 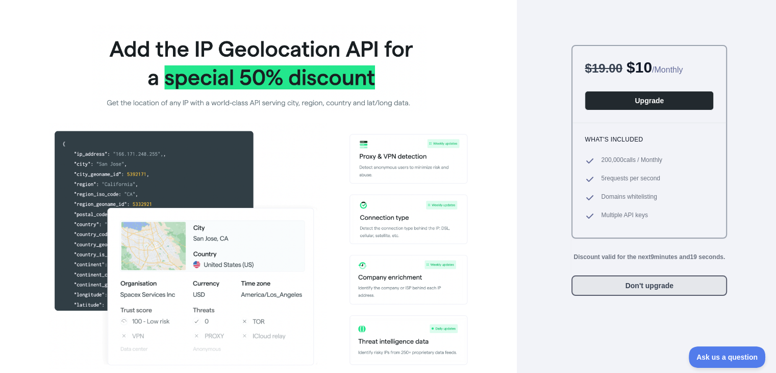 I want to click on strong: Discount valid for the next 9 minutes and 19 seconds., so click(x=649, y=257).